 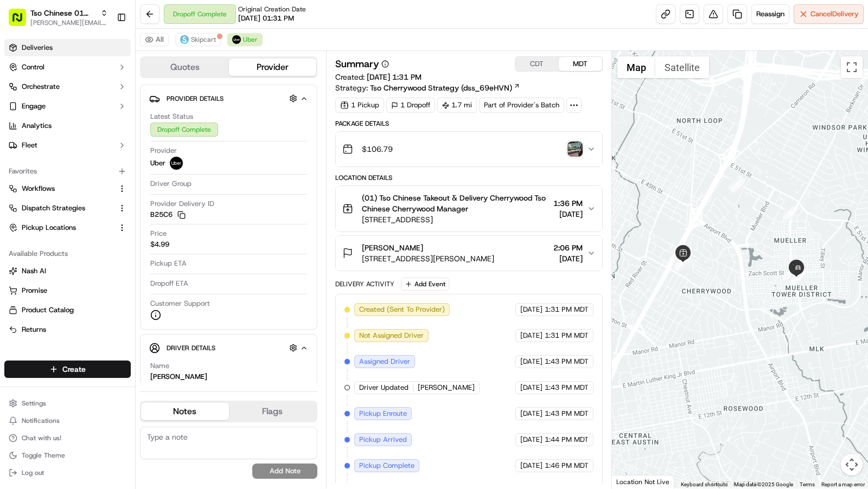 I want to click on span: Provider Delivery ID, so click(x=182, y=204).